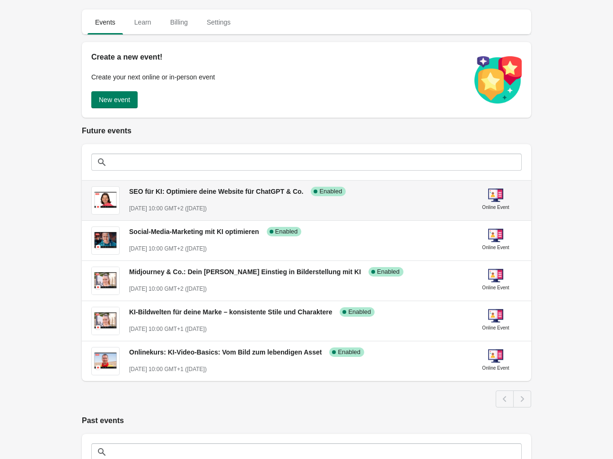  What do you see at coordinates (114, 100) in the screenshot?
I see `button: New event` at bounding box center [114, 100].